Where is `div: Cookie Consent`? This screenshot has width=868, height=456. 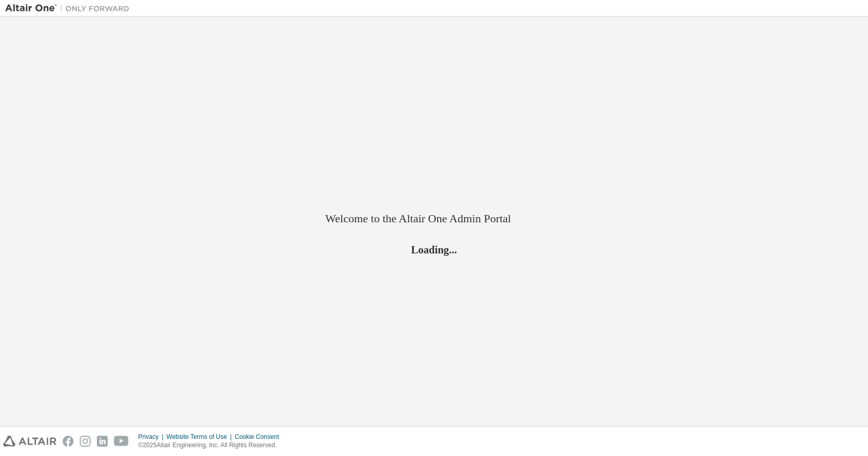
div: Cookie Consent is located at coordinates (259, 437).